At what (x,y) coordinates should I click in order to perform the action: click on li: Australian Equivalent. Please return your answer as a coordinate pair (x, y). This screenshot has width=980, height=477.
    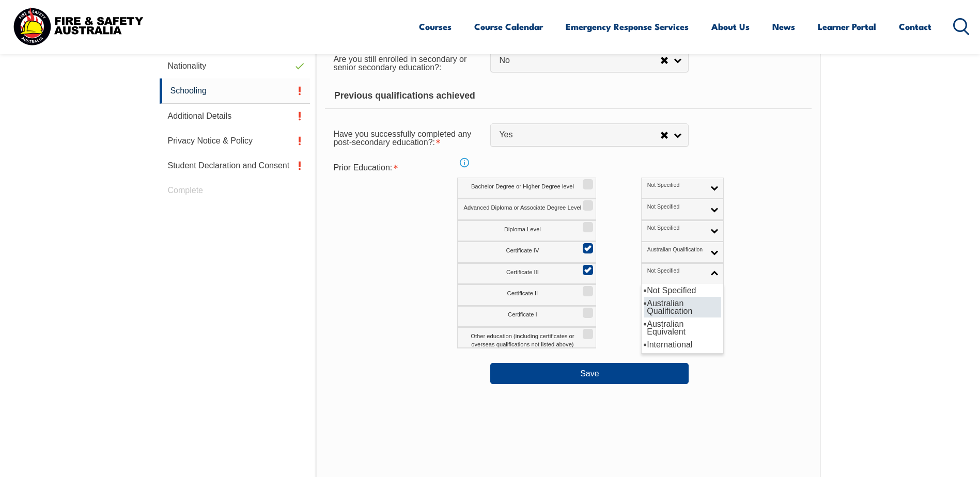
    Looking at the image, I should click on (683, 328).